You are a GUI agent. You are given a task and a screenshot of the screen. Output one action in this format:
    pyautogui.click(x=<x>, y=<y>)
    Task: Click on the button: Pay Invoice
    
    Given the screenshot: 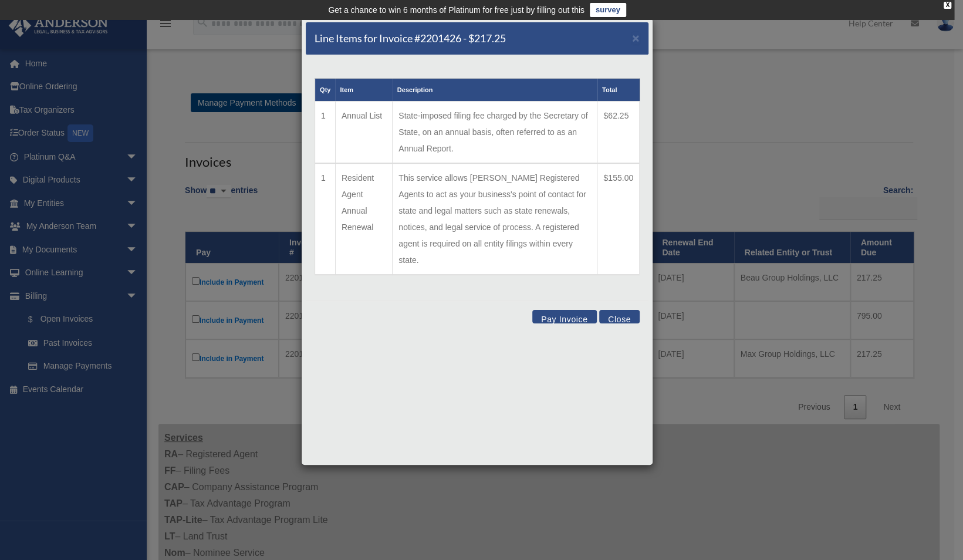 What is the action you would take?
    pyautogui.click(x=565, y=316)
    